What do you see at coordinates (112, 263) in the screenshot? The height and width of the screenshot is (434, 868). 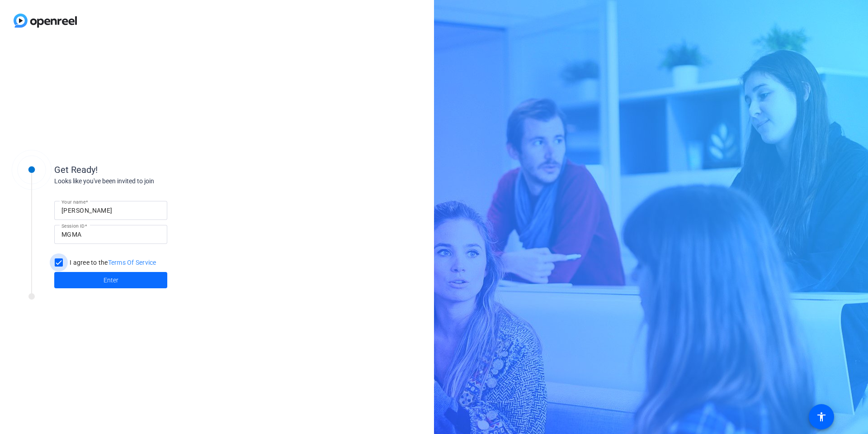 I see `label: I agree to the` at bounding box center [112, 263].